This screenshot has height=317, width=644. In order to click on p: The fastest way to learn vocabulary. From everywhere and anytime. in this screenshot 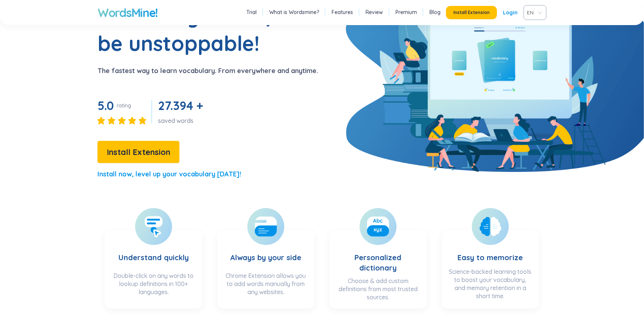, I will do `click(208, 71)`.